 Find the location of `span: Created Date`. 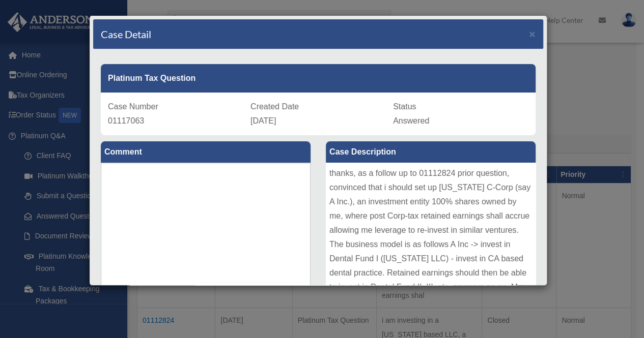

span: Created Date is located at coordinates (274, 106).